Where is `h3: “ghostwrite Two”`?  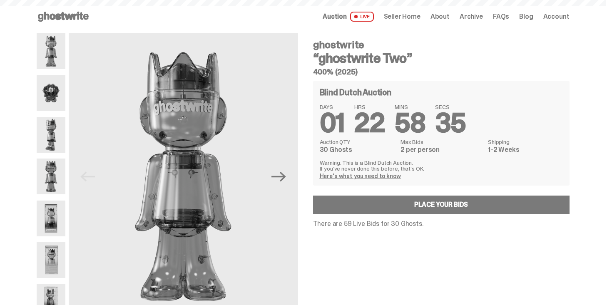 h3: “ghostwrite Two” is located at coordinates (441, 58).